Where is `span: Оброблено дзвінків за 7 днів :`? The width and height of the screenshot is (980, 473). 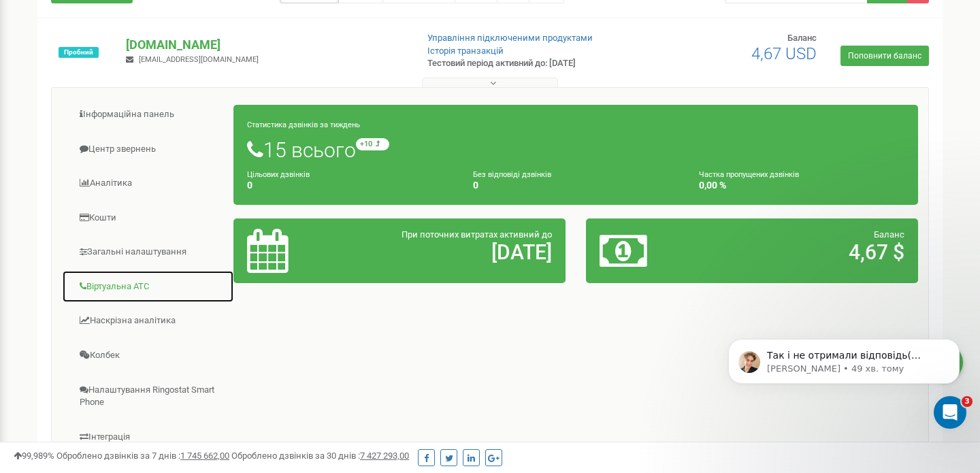 span: Оброблено дзвінків за 7 днів : is located at coordinates (143, 455).